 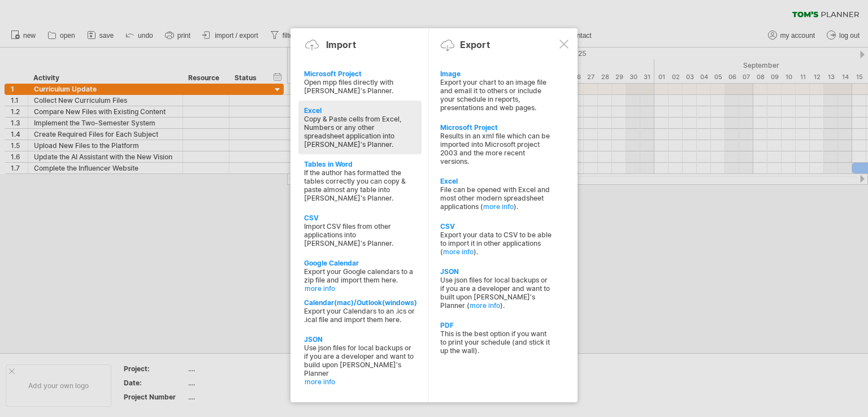 What do you see at coordinates (496, 148) in the screenshot?
I see `div: Results in an xml file which can be imported into Microsoft project 2003 and the more recent vers...` at bounding box center [496, 148].